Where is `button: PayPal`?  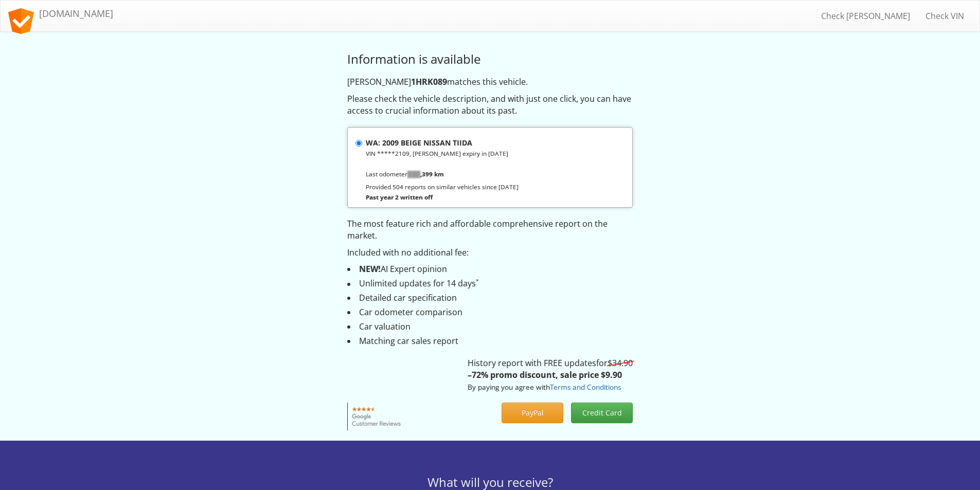 button: PayPal is located at coordinates (532, 413).